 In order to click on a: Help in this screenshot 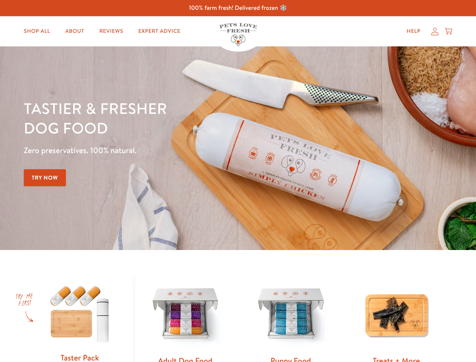, I will do `click(413, 31)`.